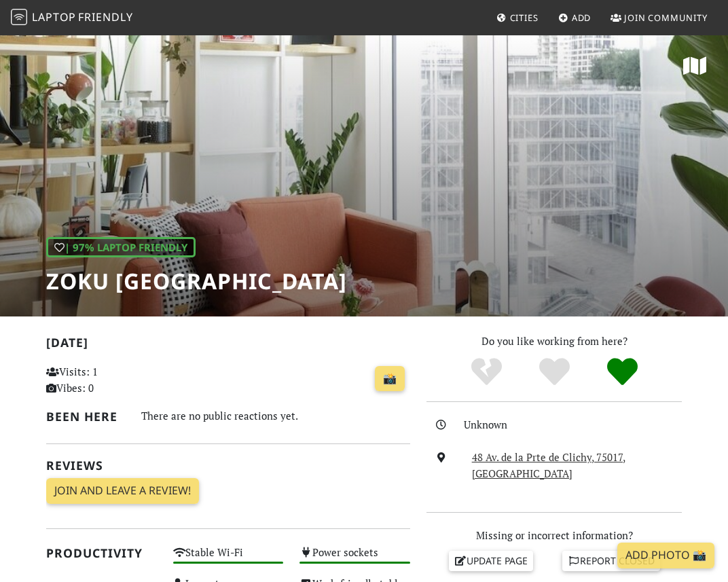 Image resolution: width=728 pixels, height=582 pixels. I want to click on a: Report closed, so click(611, 561).